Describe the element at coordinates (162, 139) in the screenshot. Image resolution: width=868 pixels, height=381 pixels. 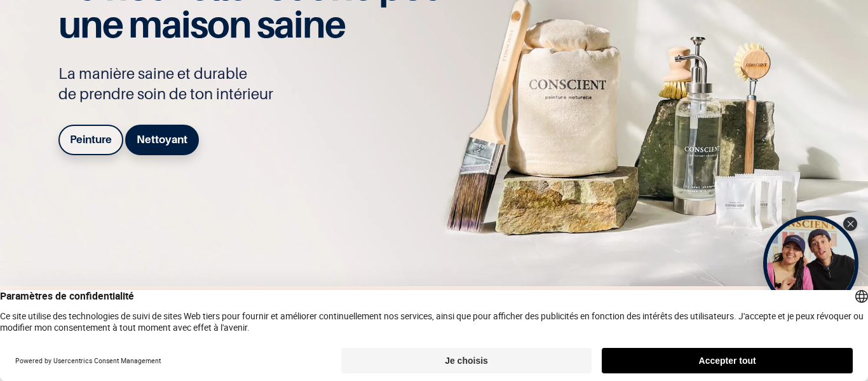
I see `b: Nettoyant` at that location.